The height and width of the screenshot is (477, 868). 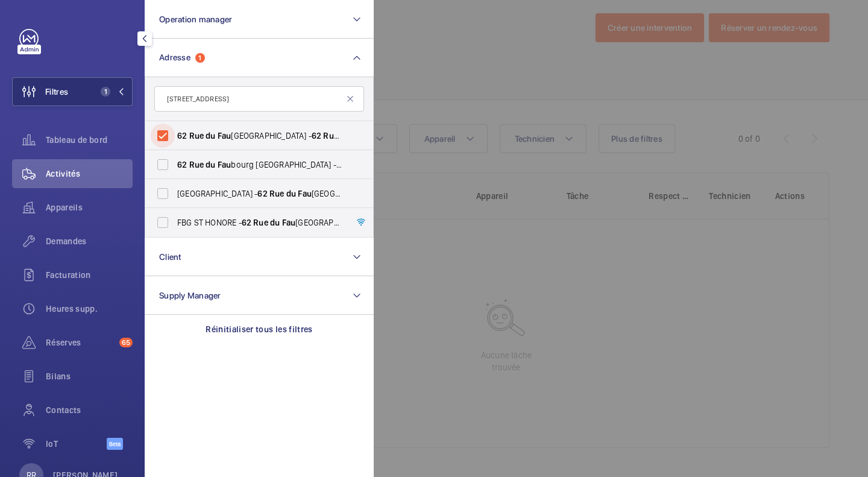 What do you see at coordinates (114, 444) in the screenshot?
I see `span: Beta` at bounding box center [114, 444].